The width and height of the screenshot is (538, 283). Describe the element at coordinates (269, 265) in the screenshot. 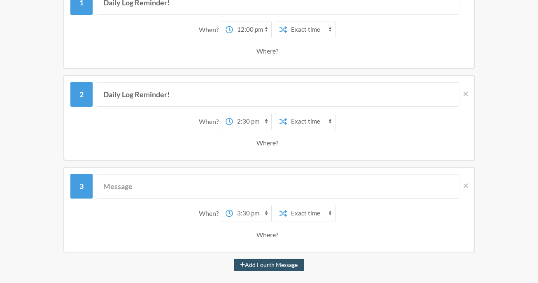

I see `button: Add Fourth Message` at that location.